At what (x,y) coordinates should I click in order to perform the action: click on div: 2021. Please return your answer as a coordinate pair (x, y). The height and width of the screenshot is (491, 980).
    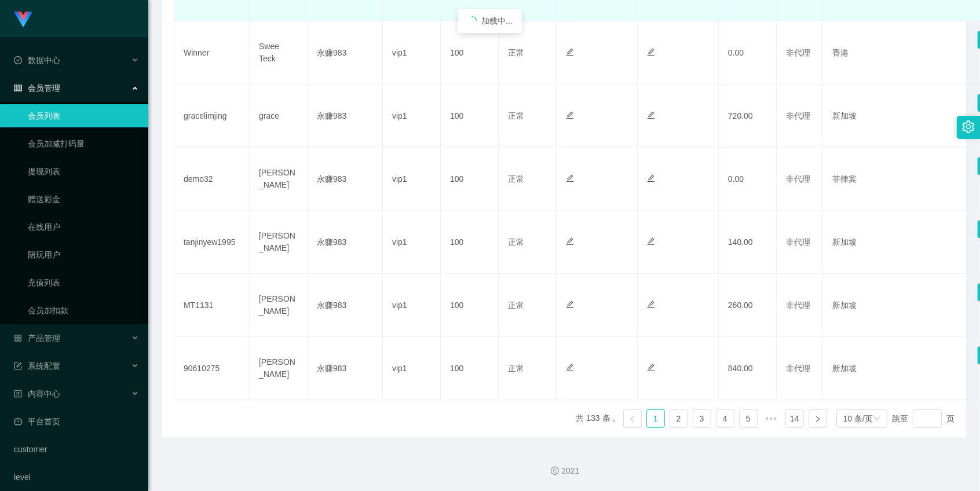
    Looking at the image, I should click on (564, 471).